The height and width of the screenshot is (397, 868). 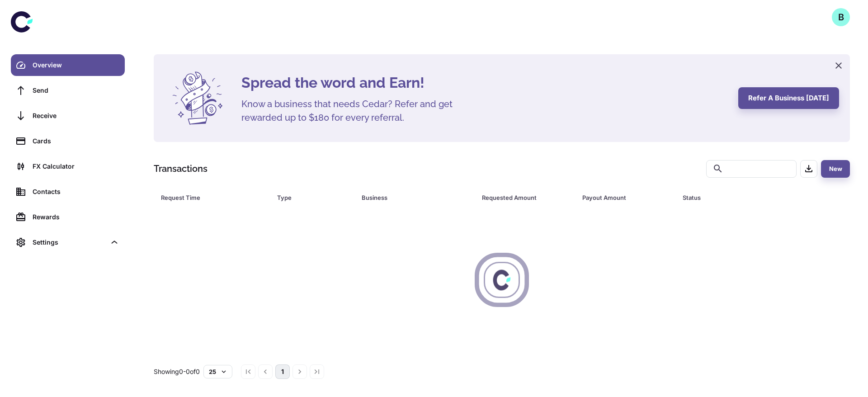 I want to click on div: Request Time, so click(x=207, y=198).